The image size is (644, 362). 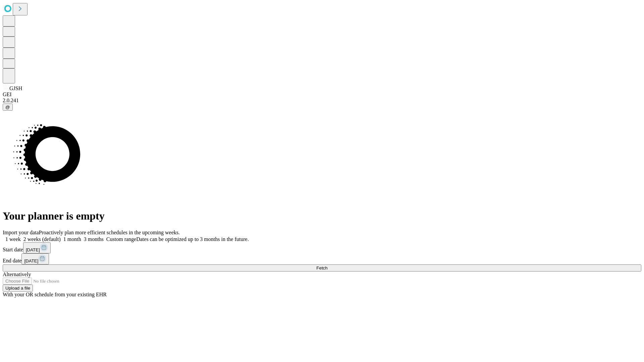 I want to click on h1: Your planner is empty, so click(x=322, y=216).